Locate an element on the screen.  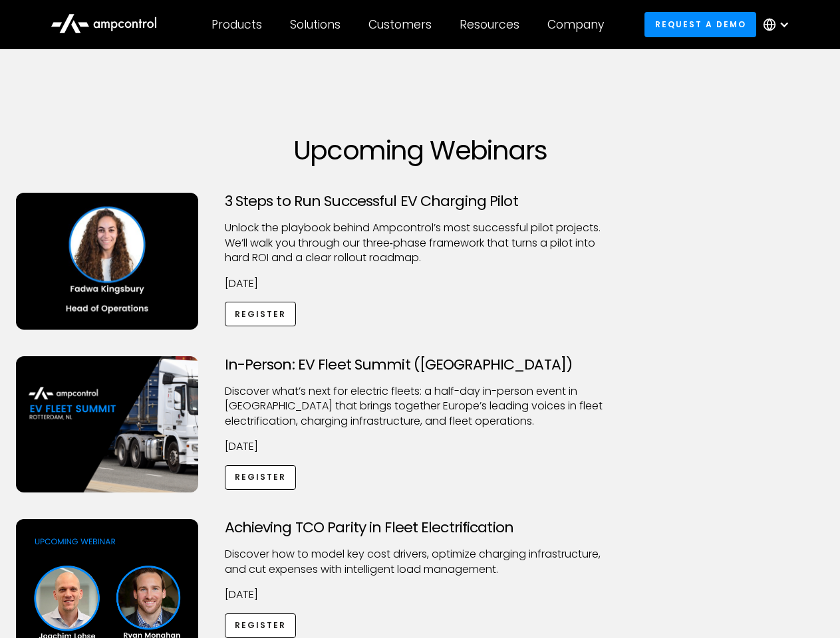
a: Request a demo is located at coordinates (700, 24).